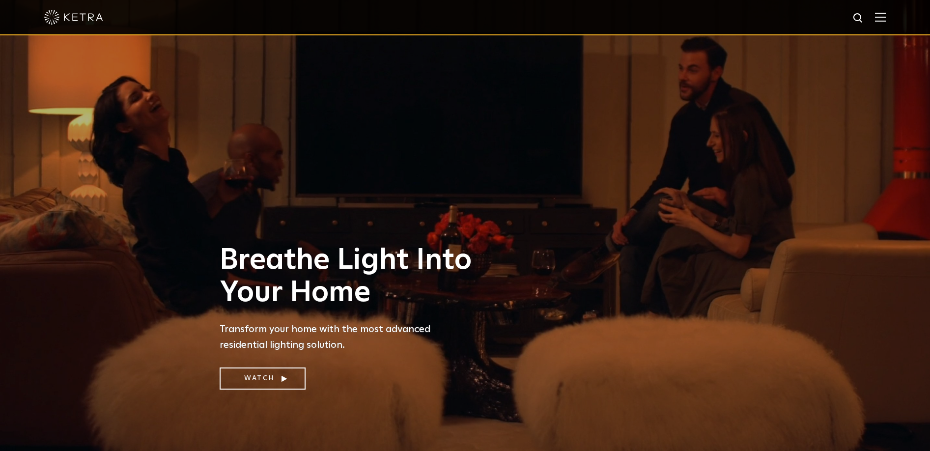  I want to click on h1: Breathe Light Into Your Home, so click(350, 277).